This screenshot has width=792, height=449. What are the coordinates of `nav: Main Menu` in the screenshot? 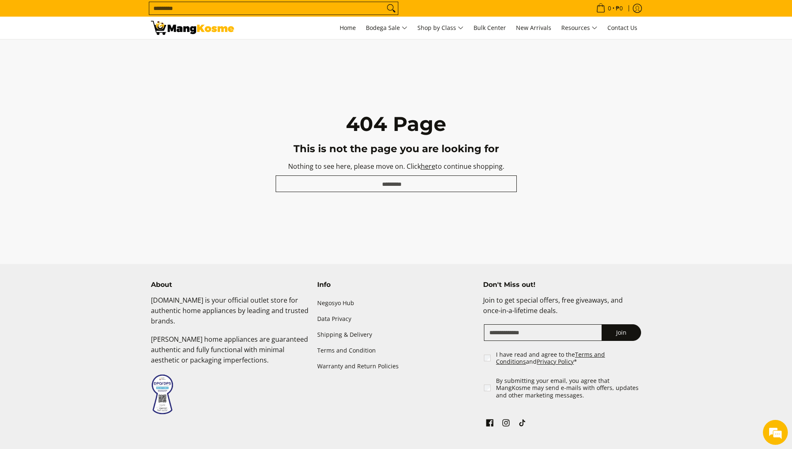 It's located at (442, 28).